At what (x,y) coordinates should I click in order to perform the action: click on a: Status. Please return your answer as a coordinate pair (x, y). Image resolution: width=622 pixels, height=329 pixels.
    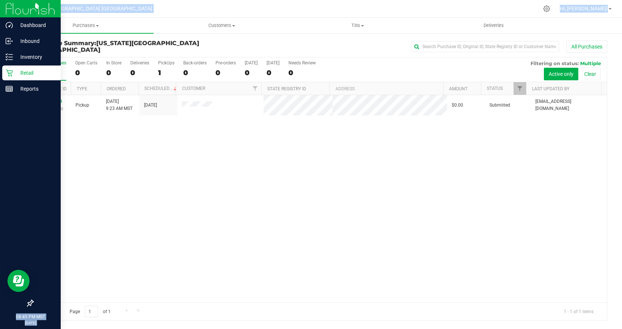
    Looking at the image, I should click on (495, 88).